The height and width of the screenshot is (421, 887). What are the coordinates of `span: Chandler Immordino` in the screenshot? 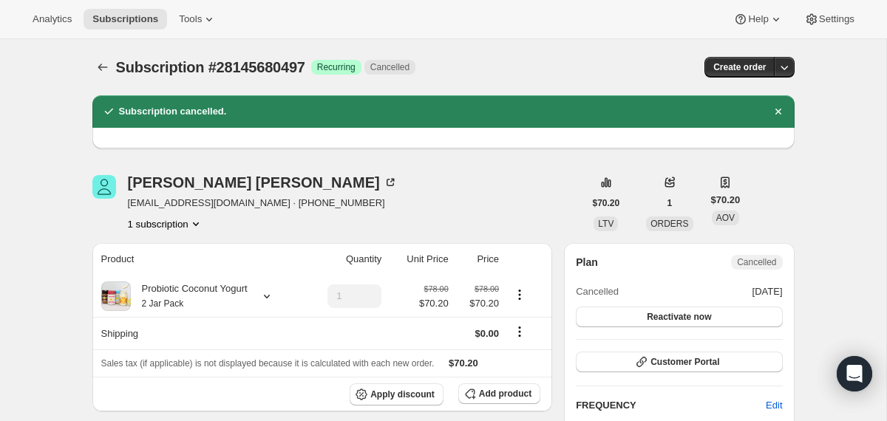 It's located at (104, 187).